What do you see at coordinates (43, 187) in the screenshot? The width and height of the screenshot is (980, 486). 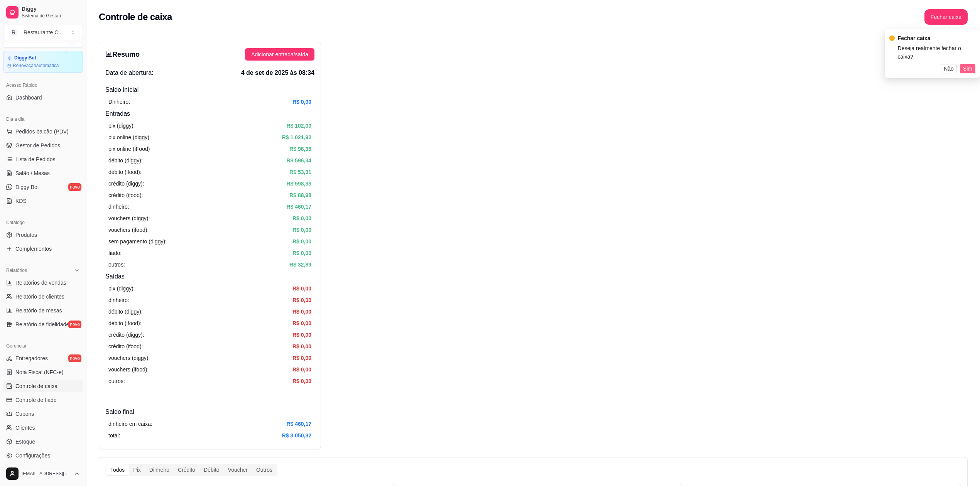 I see `a: Diggy Botnovo` at bounding box center [43, 187].